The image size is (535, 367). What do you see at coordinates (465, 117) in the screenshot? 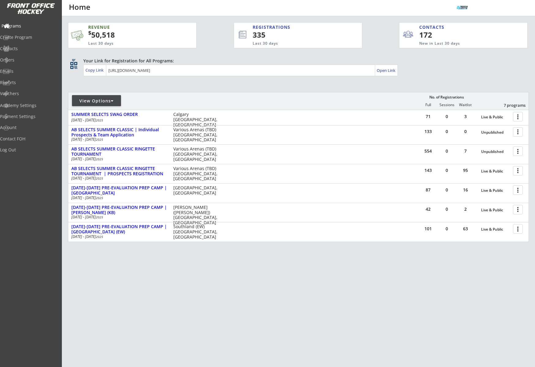
I see `div: 3` at bounding box center [465, 117].